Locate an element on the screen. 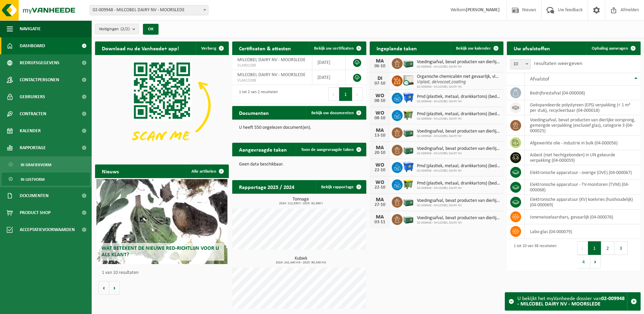  div: 13-10 is located at coordinates (380, 136).